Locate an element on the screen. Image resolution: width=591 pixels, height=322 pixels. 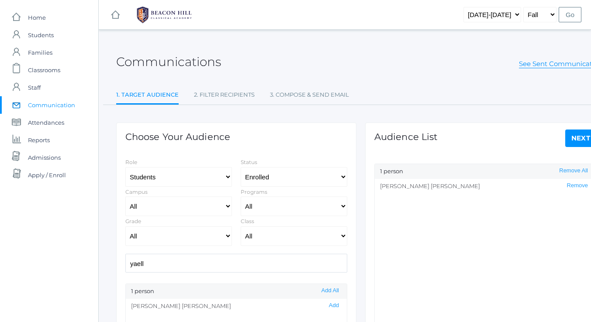
span: Home is located at coordinates (37, 17).